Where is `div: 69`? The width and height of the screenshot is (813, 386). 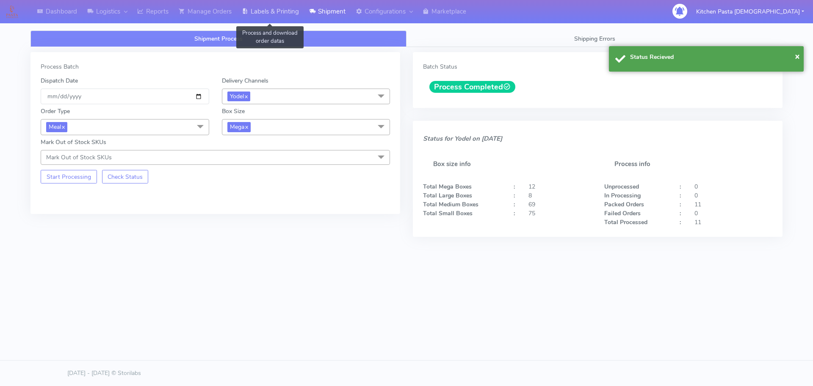 div: 69 is located at coordinates (560, 204).